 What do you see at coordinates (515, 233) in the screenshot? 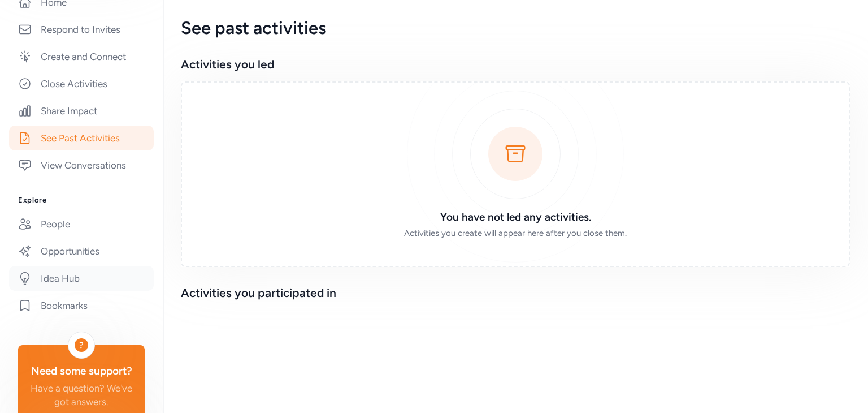
I see `div: Activities you create will appear here after you close them.` at bounding box center [515, 233].